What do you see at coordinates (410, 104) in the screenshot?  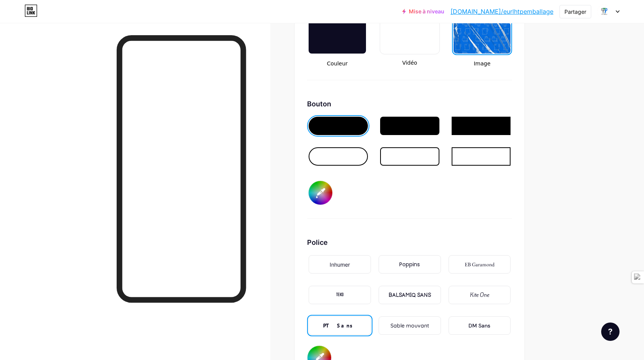 I see `div: Bouton` at bounding box center [410, 104].